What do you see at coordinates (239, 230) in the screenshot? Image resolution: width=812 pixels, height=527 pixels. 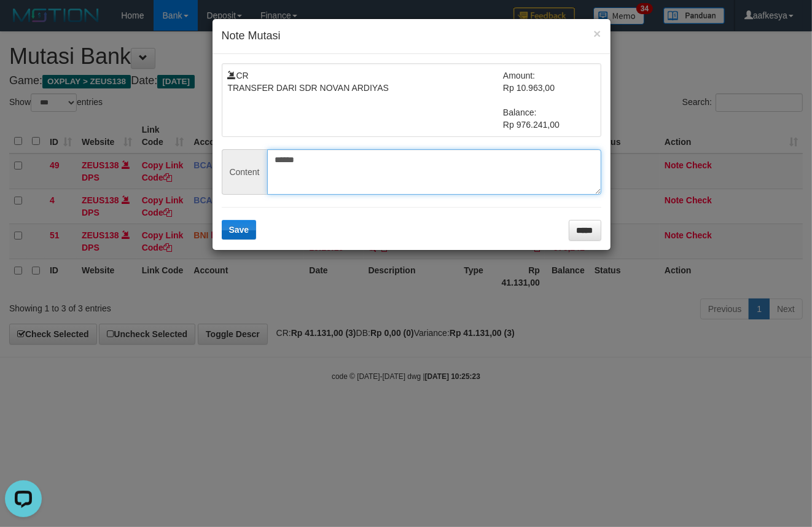 I see `span: Save` at bounding box center [239, 230].